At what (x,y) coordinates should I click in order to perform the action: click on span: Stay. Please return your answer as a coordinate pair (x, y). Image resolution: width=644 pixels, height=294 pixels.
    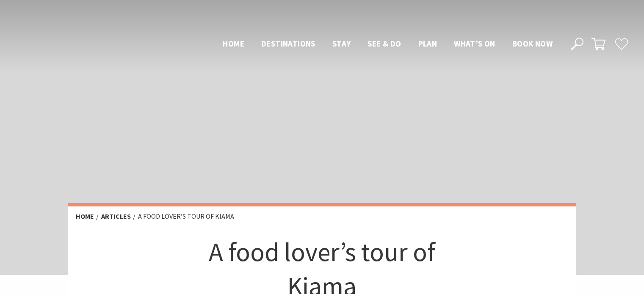
    Looking at the image, I should click on (341, 44).